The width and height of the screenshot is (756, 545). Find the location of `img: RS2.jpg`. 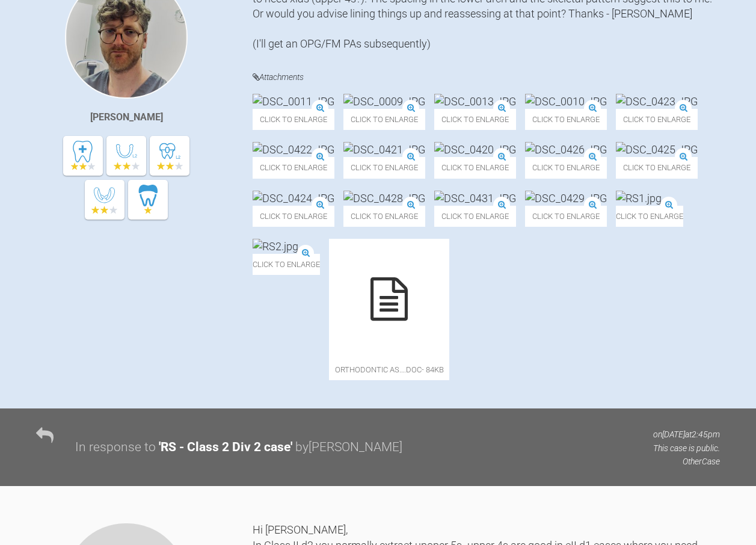

img: RS2.jpg is located at coordinates (275, 246).